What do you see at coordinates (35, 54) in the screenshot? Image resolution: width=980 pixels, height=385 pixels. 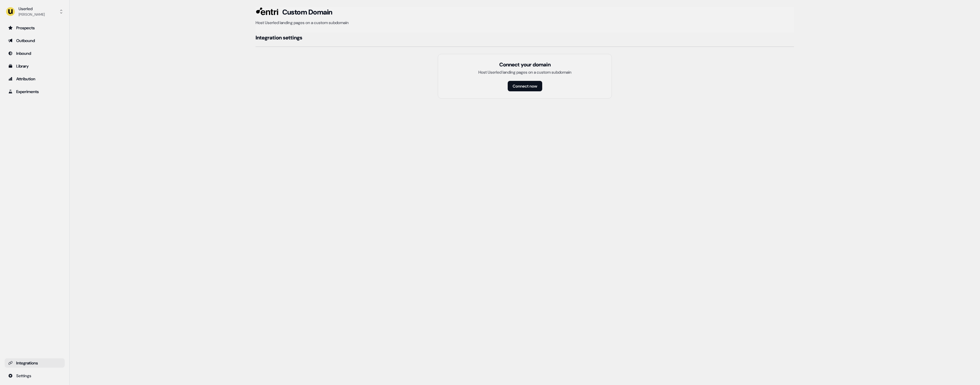 I see `div: Inbound` at bounding box center [35, 54].